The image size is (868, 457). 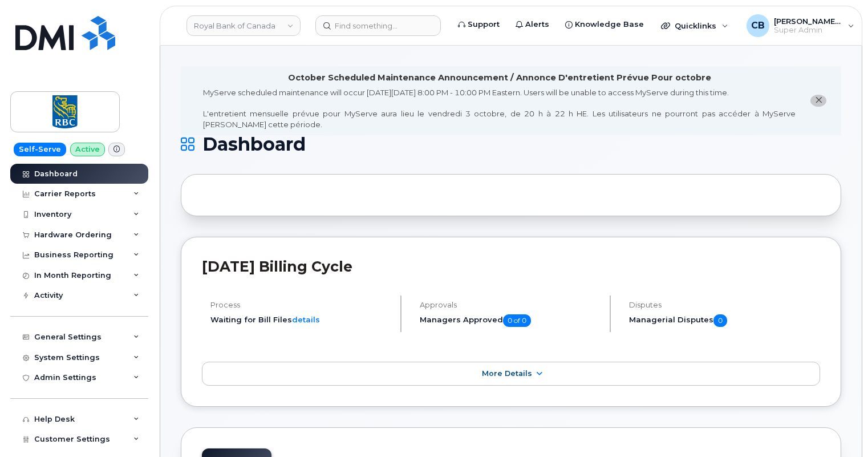 What do you see at coordinates (300, 305) in the screenshot?
I see `h4: Process` at bounding box center [300, 305].